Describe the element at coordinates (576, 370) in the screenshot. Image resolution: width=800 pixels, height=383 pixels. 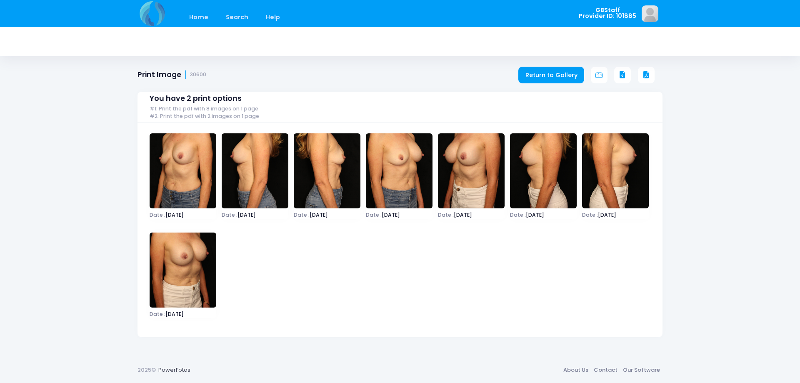
I see `a: About Us` at that location.